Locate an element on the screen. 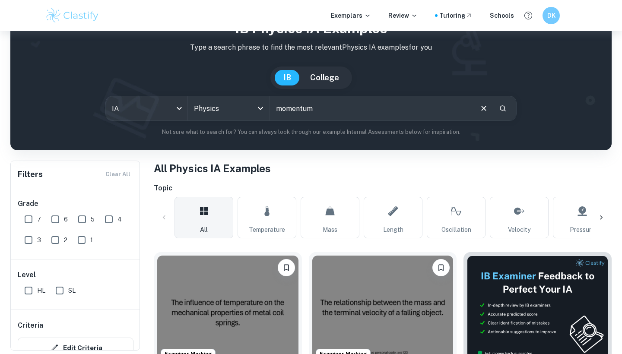  a: Schools is located at coordinates (502, 16).